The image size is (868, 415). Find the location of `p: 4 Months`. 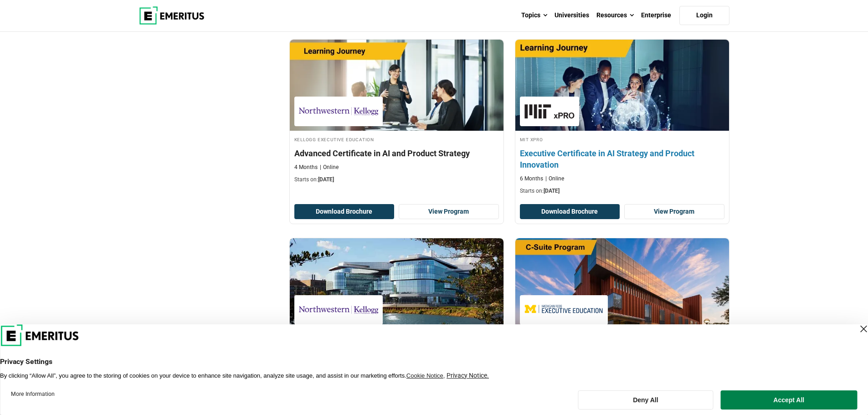

p: 4 Months is located at coordinates (306, 167).